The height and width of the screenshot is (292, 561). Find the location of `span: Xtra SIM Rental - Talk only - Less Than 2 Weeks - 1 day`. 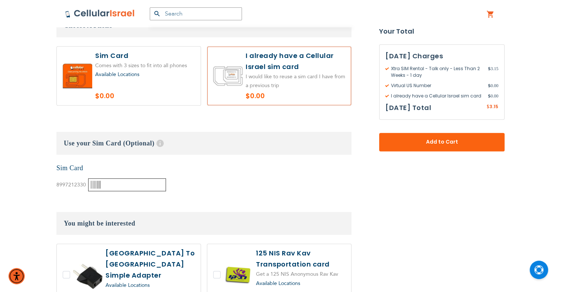

span: Xtra SIM Rental - Talk only - Less Than 2 Weeks - 1 day is located at coordinates (437, 72).